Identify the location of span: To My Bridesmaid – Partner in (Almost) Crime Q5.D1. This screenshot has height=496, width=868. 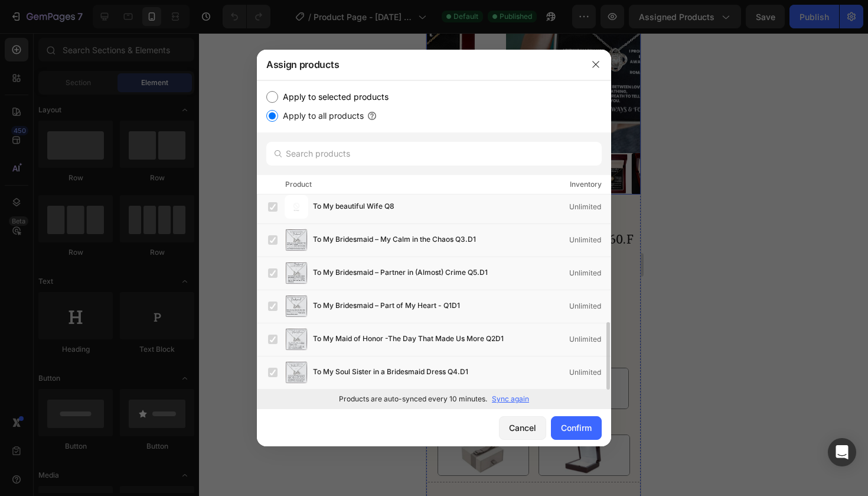
(401, 273).